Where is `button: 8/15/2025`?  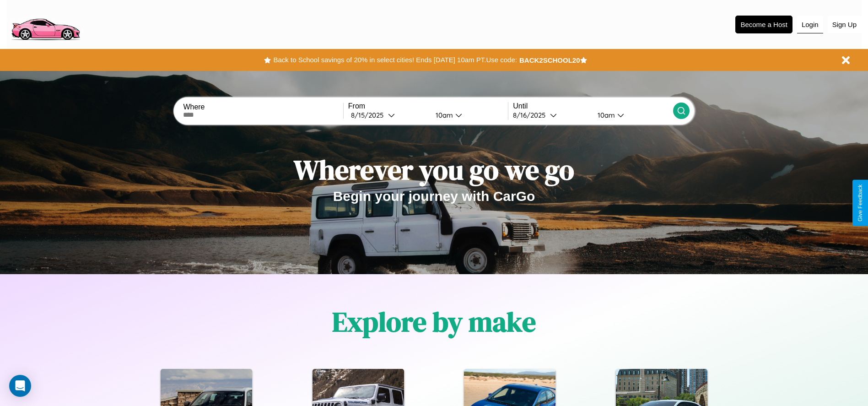 button: 8/15/2025 is located at coordinates (388, 115).